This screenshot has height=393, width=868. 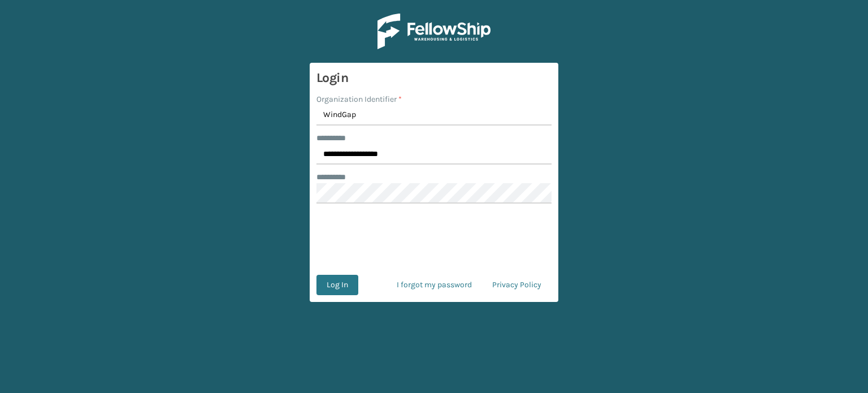 I want to click on img: Logo, so click(x=434, y=31).